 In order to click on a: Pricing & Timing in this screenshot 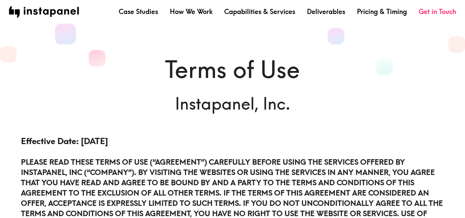, I will do `click(382, 11)`.